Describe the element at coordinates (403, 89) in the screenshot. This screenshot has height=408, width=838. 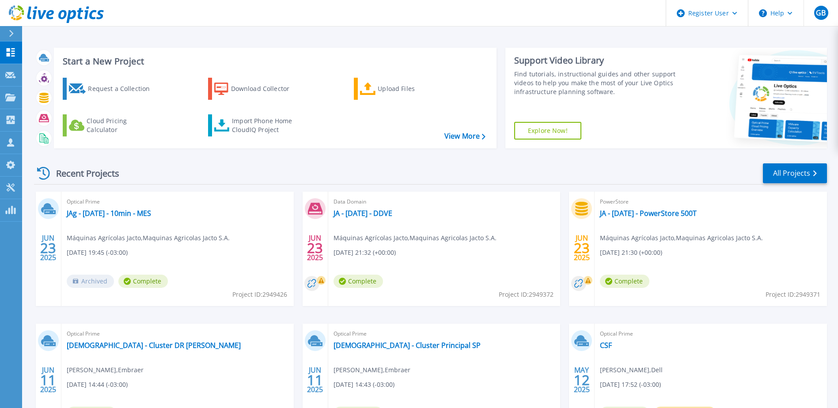
I see `a: Upload Files` at that location.